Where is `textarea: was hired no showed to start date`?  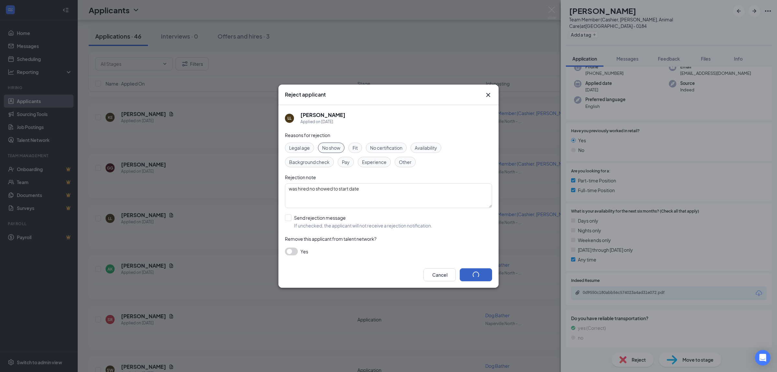
textarea: was hired no showed to start date is located at coordinates (389, 196).